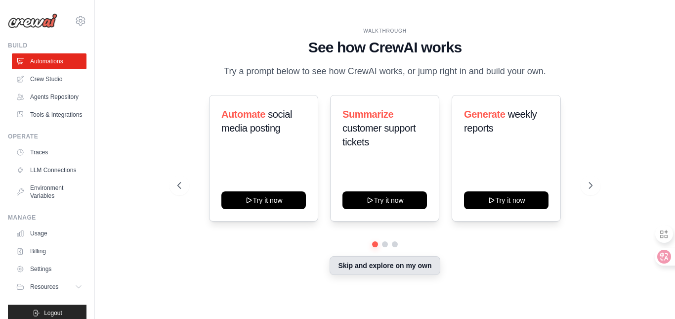 This screenshot has width=675, height=319. I want to click on a: Automations, so click(49, 61).